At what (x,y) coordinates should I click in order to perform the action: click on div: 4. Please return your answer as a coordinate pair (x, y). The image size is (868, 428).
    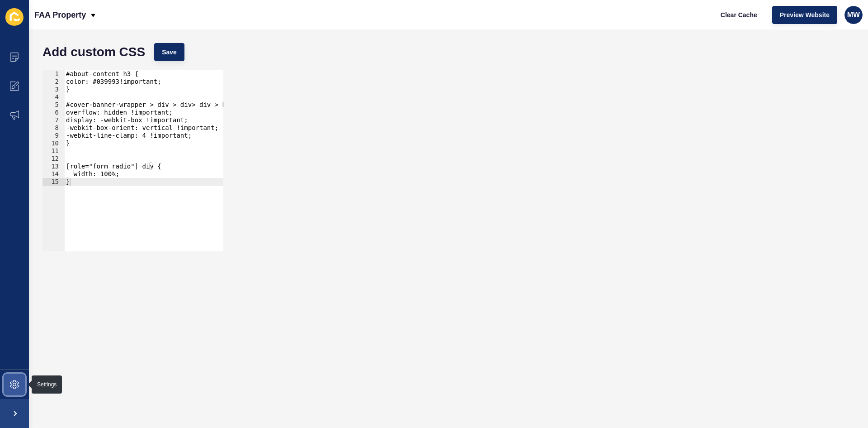
    Looking at the image, I should click on (53, 97).